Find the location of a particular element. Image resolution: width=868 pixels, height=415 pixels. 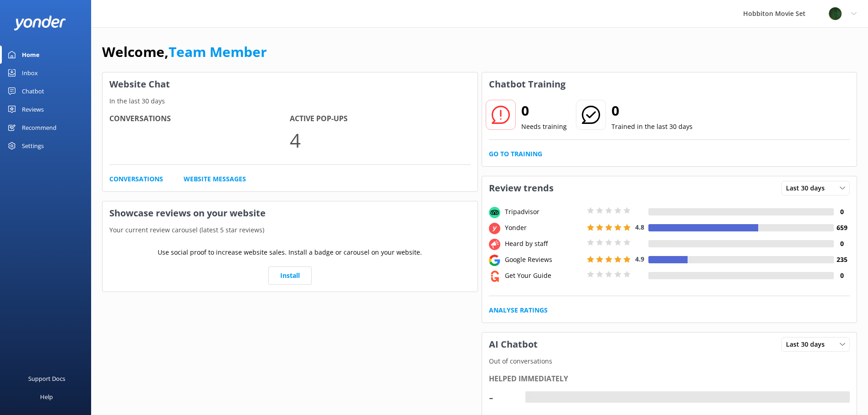

span: 4.9 is located at coordinates (640, 259).